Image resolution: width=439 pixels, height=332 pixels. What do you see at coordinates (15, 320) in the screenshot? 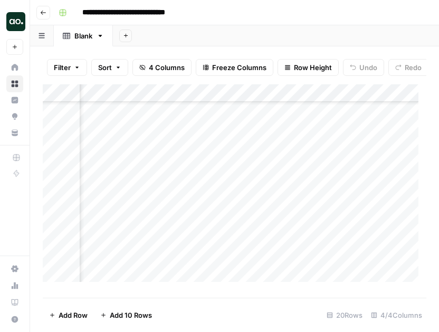
I see `button: Help + Support` at bounding box center [15, 320].